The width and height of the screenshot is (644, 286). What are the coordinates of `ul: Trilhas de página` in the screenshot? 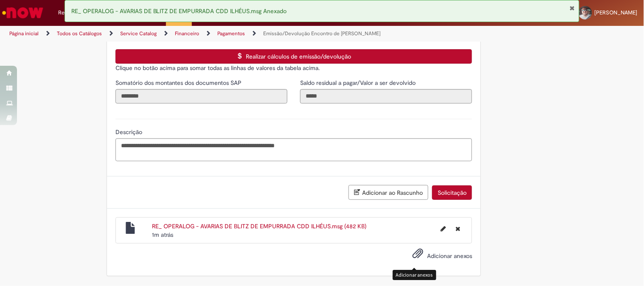 It's located at (214, 33).